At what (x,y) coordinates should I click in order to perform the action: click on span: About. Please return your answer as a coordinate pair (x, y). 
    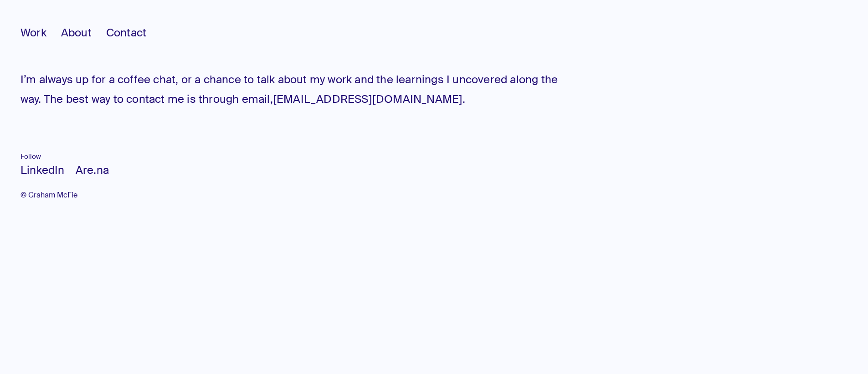
    Looking at the image, I should click on (76, 33).